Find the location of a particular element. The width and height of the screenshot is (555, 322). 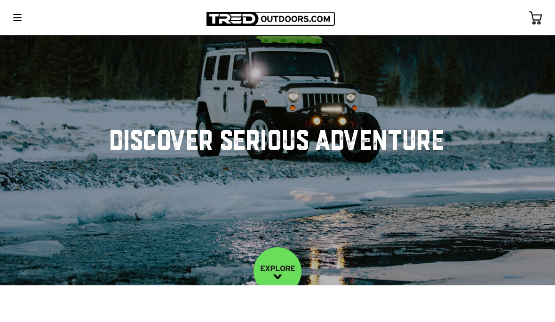

h1: DISCOVER SERIOUS ADVENTURE is located at coordinates (278, 143).